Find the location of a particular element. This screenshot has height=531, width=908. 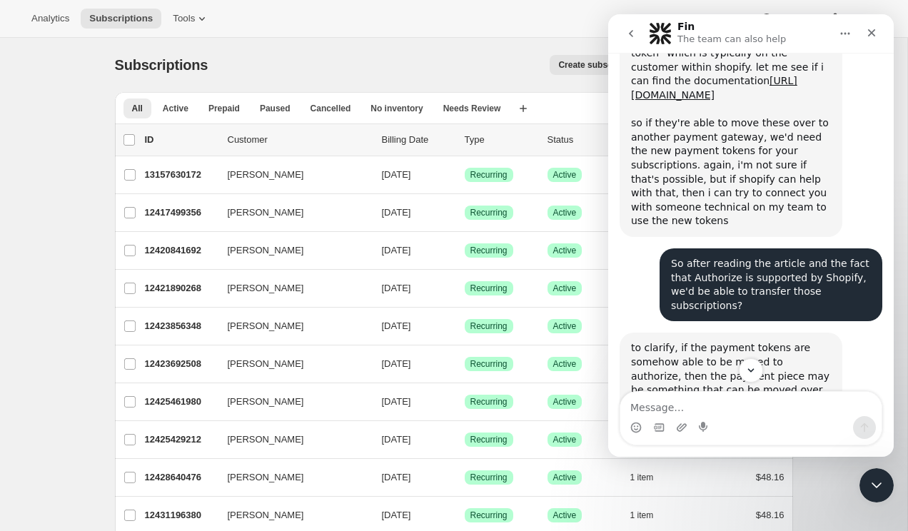

span: Subscriptions is located at coordinates (161, 65).